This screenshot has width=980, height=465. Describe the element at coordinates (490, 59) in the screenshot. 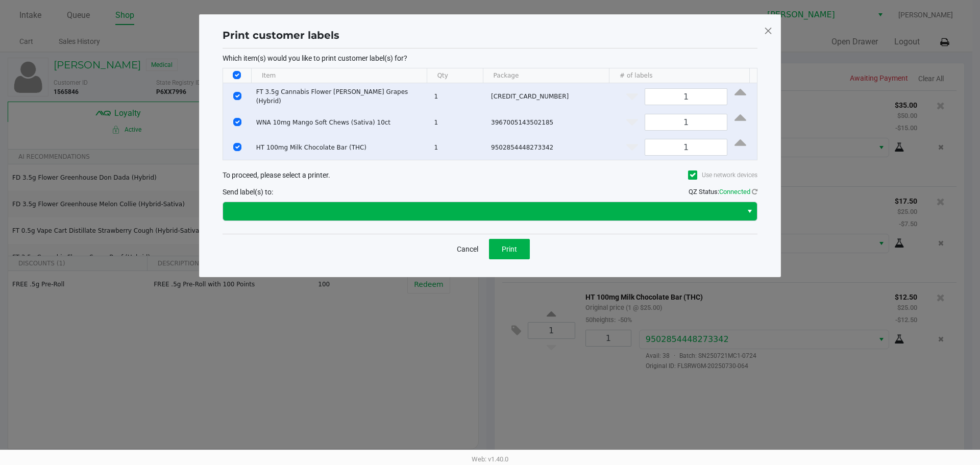

I see `p: Which item(s) would you like to print customer label(s) for?` at that location.